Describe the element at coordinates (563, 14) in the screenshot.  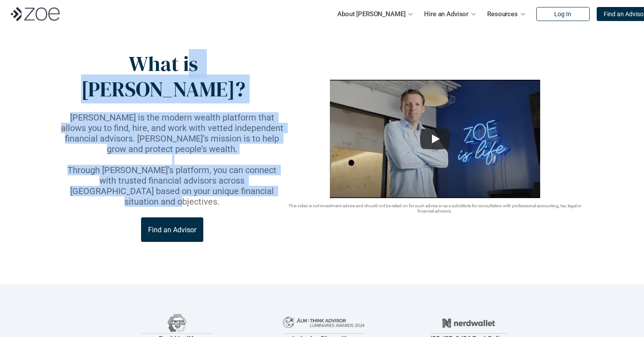
I see `a: Log In` at that location.